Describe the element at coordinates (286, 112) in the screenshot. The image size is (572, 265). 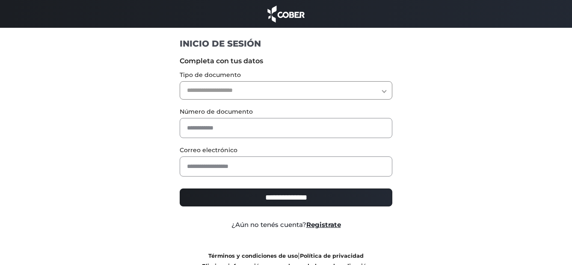
I see `label: Número de documento` at that location.